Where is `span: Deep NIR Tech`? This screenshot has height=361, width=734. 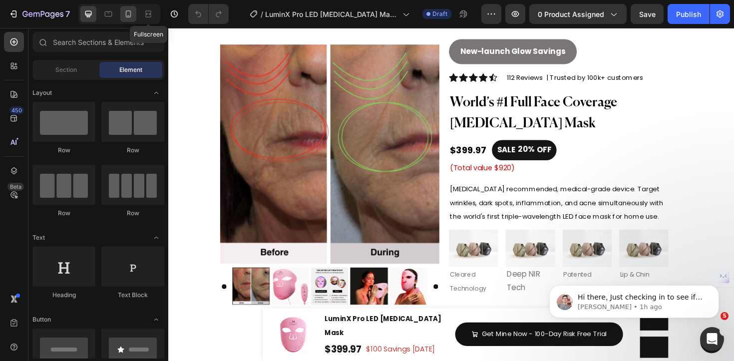
span: Deep NIR Tech is located at coordinates (376, 268).